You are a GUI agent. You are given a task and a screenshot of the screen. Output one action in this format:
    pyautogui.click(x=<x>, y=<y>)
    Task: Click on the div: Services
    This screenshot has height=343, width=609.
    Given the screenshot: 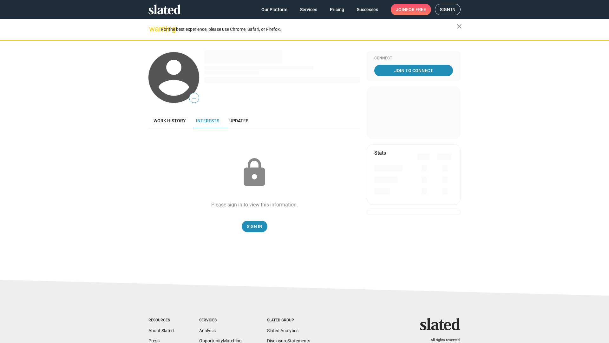 What is the action you would take?
    pyautogui.click(x=221, y=320)
    